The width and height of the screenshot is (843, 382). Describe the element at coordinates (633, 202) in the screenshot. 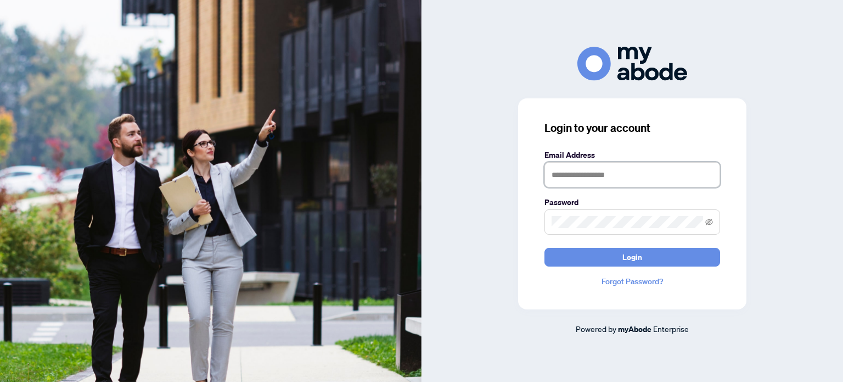

I see `label: Password` at that location.